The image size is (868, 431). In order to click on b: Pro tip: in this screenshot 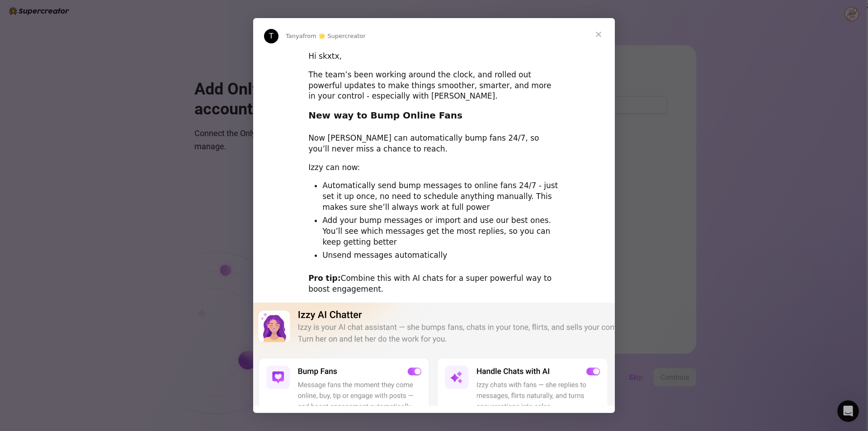, I will do `click(324, 278)`.